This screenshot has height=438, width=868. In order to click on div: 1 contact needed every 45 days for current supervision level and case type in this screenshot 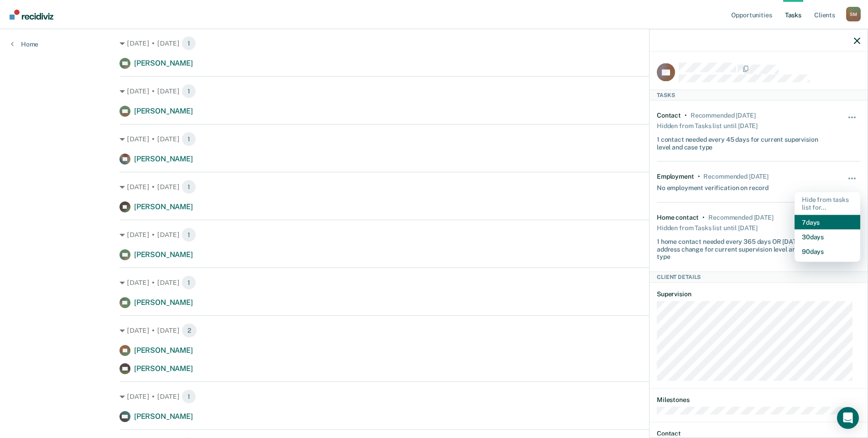, I will do `click(742, 141)`.